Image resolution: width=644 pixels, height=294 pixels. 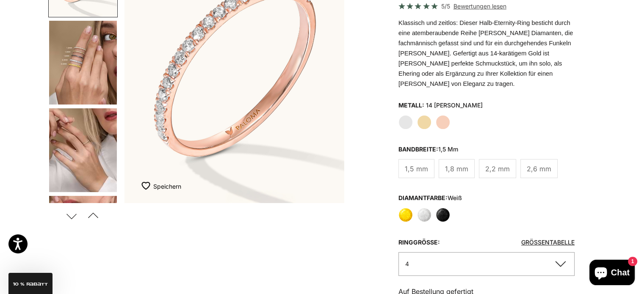 I want to click on a: 5/5 Bewertungen lesen, so click(x=486, y=6).